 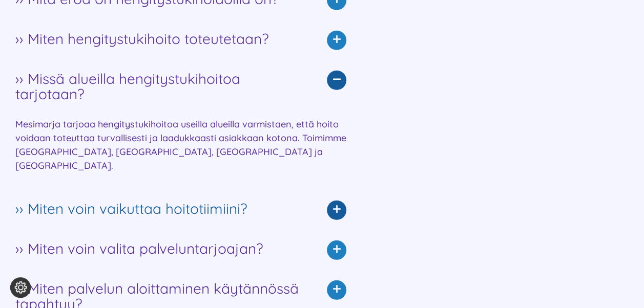 I want to click on p: Mesimarja tarjoaa hengitystukihoitoa useilla alueilla varmistaen, että hoito voidaan toteuttaa tu..., so click(x=181, y=144).